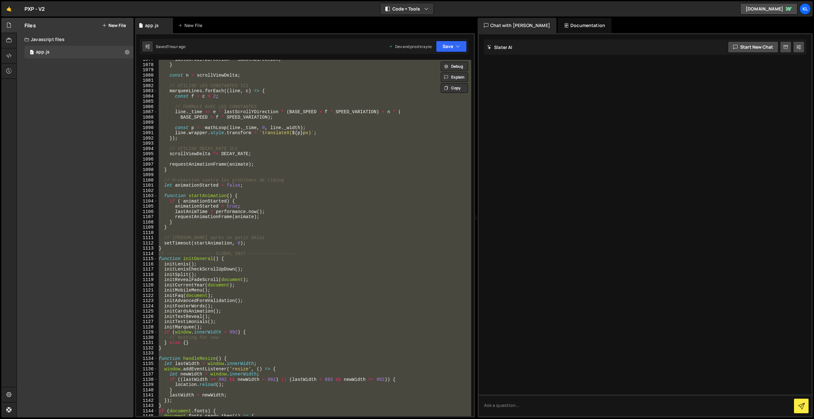  Describe the element at coordinates (147, 149) in the screenshot. I see `div: 1094` at that location.